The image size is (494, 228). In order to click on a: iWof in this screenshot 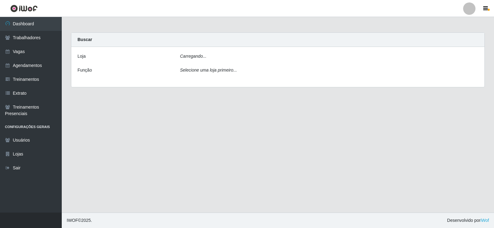, I will do `click(484, 220)`.